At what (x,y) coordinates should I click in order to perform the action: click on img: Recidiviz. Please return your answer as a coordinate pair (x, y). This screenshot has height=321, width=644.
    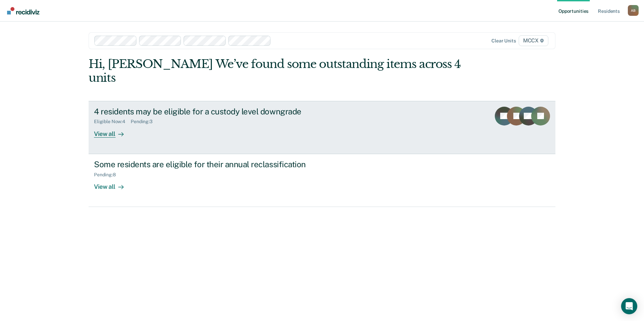
    Looking at the image, I should click on (23, 11).